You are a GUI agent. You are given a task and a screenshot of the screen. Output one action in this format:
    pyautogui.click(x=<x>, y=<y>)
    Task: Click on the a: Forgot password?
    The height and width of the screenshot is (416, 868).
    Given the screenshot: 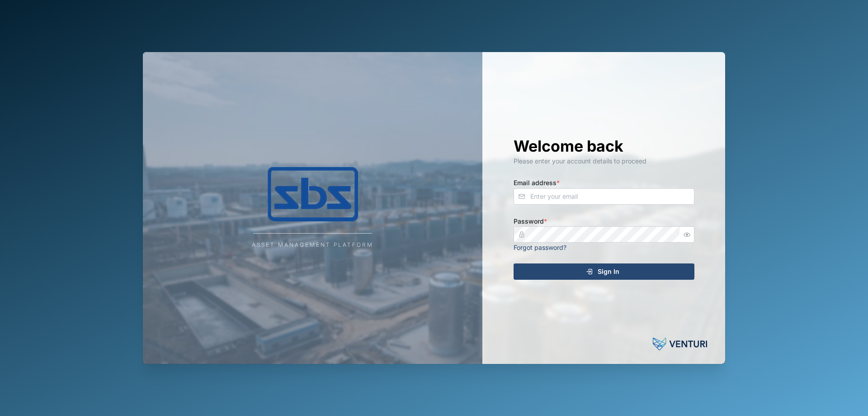 What is the action you would take?
    pyautogui.click(x=540, y=247)
    